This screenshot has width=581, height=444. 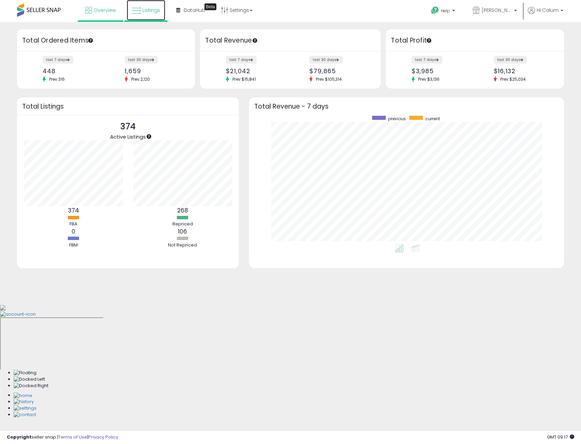 I want to click on img: Docked Right, so click(x=31, y=386).